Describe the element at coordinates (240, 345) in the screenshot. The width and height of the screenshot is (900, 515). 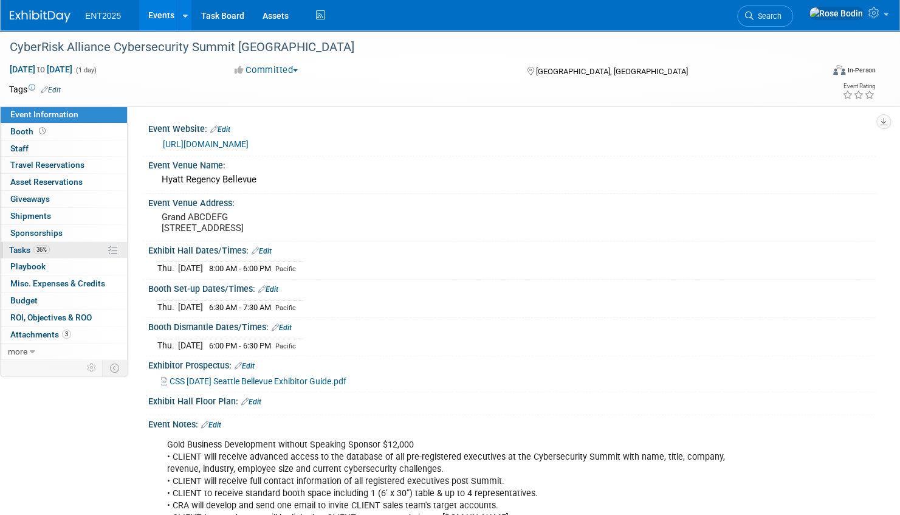
I see `span: 6:00 PM - 6:30 PM` at that location.